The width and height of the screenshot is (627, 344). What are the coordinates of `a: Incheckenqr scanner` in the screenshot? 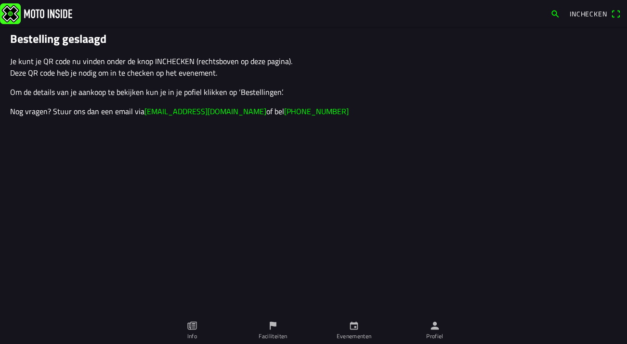 It's located at (595, 13).